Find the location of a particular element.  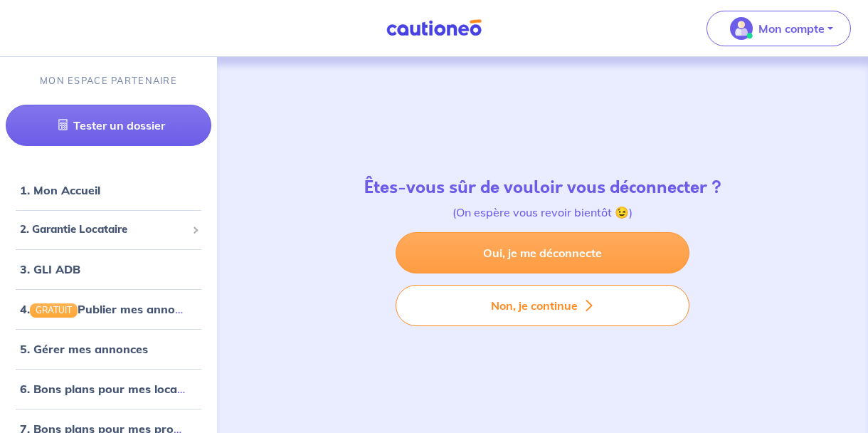

a: 1. Mon Accueil is located at coordinates (60, 190).